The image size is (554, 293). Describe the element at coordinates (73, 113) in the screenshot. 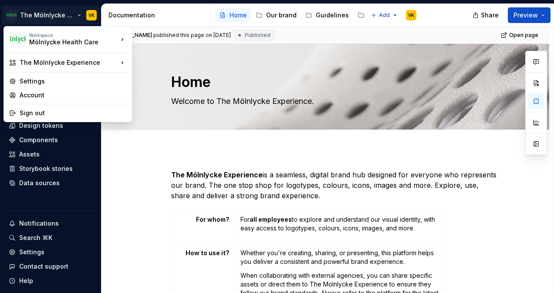

I see `div: Sign out` at that location.